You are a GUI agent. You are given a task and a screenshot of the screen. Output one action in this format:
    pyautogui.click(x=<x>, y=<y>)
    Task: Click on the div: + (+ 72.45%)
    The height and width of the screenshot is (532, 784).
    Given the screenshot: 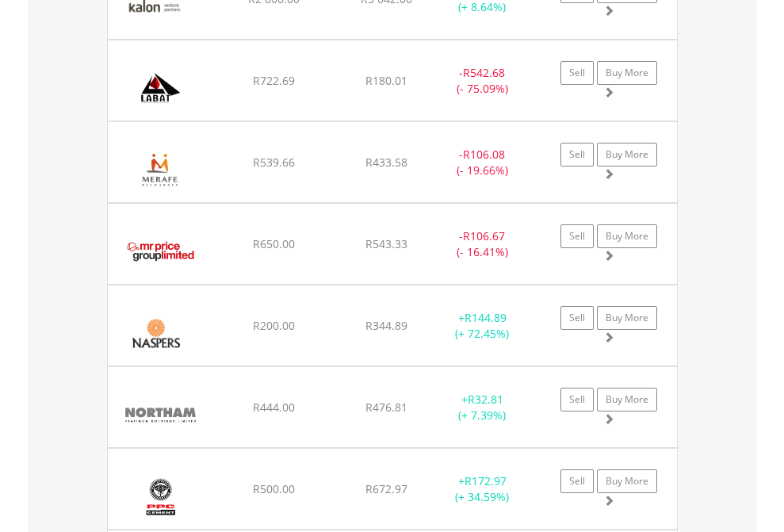 What is the action you would take?
    pyautogui.click(x=482, y=325)
    